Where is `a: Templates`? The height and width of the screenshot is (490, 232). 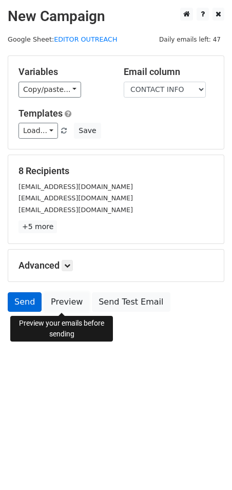
a: Templates is located at coordinates (41, 113).